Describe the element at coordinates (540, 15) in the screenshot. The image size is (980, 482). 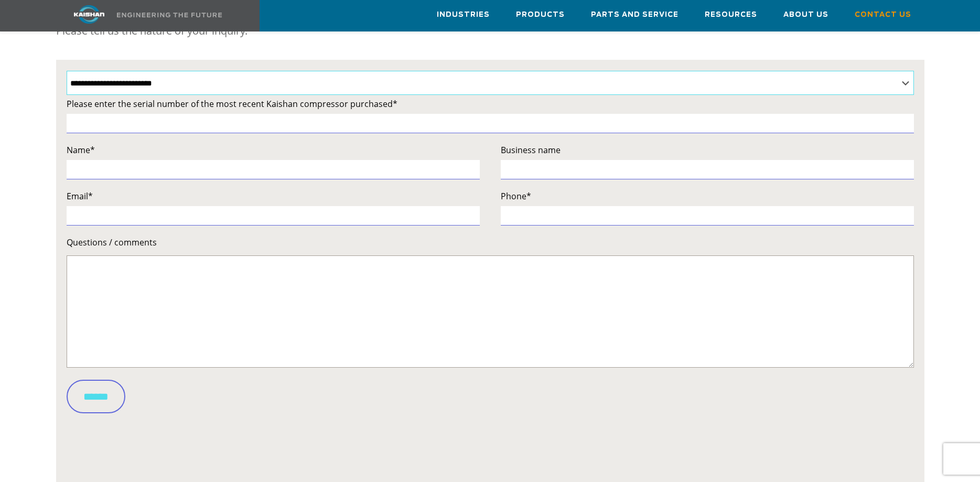
I see `span: Products` at that location.